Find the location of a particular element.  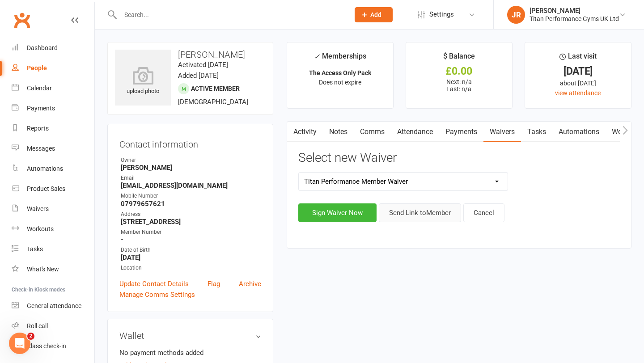

a: People is located at coordinates (53, 68).